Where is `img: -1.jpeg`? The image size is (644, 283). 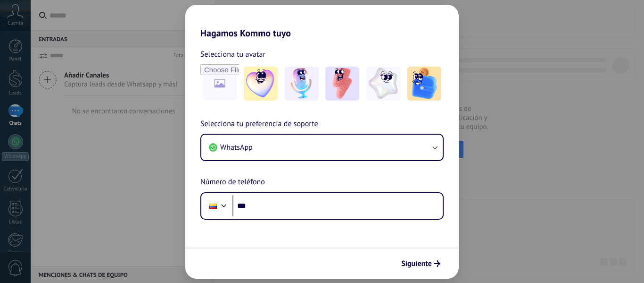 img: -1.jpeg is located at coordinates (261, 84).